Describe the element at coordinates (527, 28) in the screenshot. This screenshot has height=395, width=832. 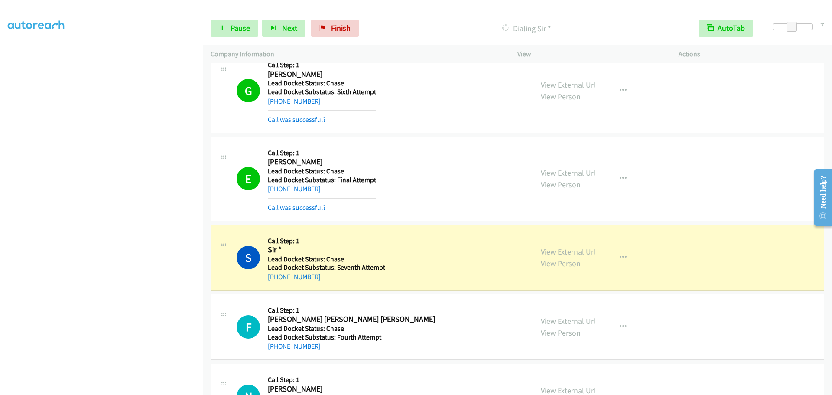
I see `p: Dialing Sir *` at that location.